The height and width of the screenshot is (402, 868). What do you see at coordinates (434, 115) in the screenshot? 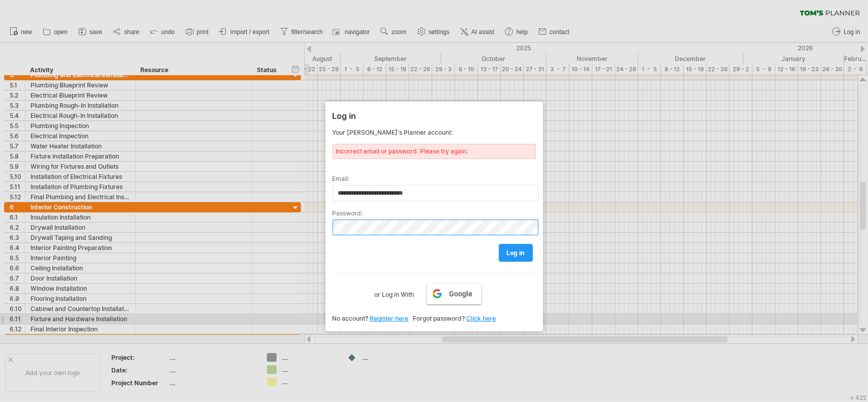
I see `div: Log in` at bounding box center [434, 115].